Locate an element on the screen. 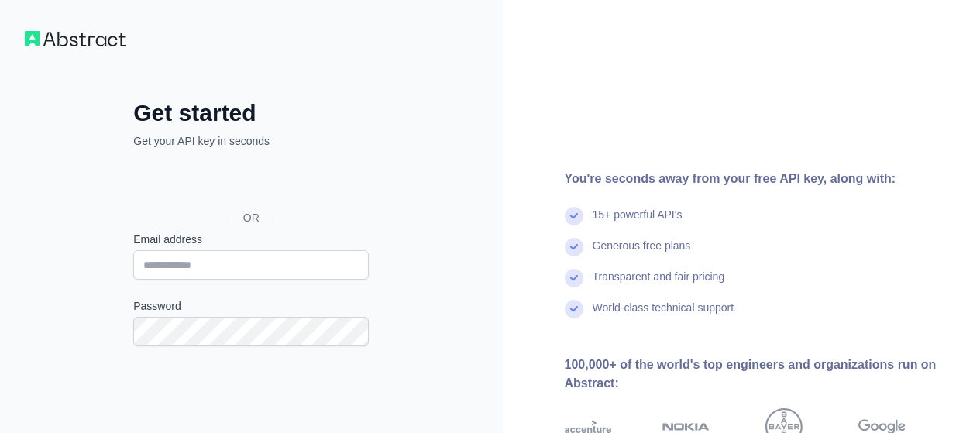 The width and height of the screenshot is (980, 433). label: Password is located at coordinates (251, 306).